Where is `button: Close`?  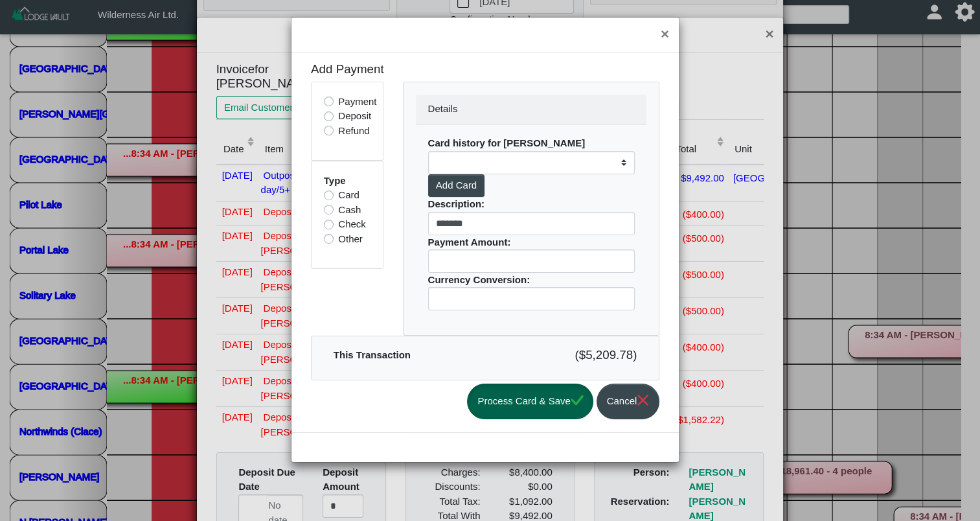
button: Close is located at coordinates (665, 34).